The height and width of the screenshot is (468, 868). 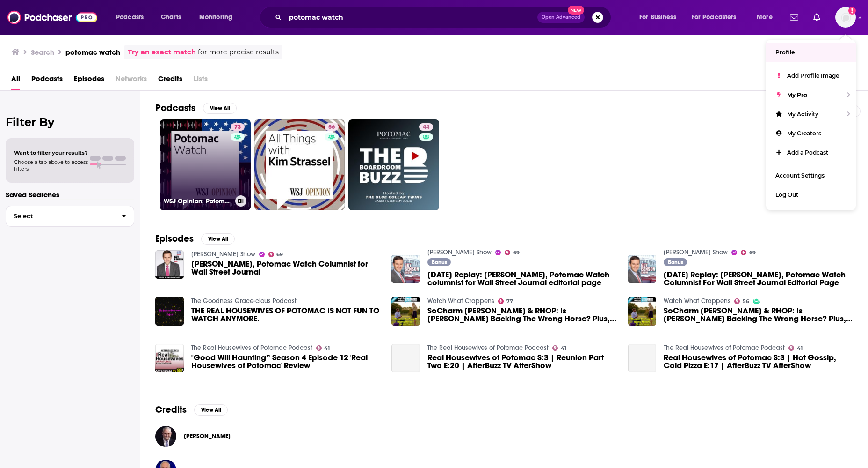 What do you see at coordinates (195, 238) in the screenshot?
I see `a: EpisodesView All` at bounding box center [195, 238].